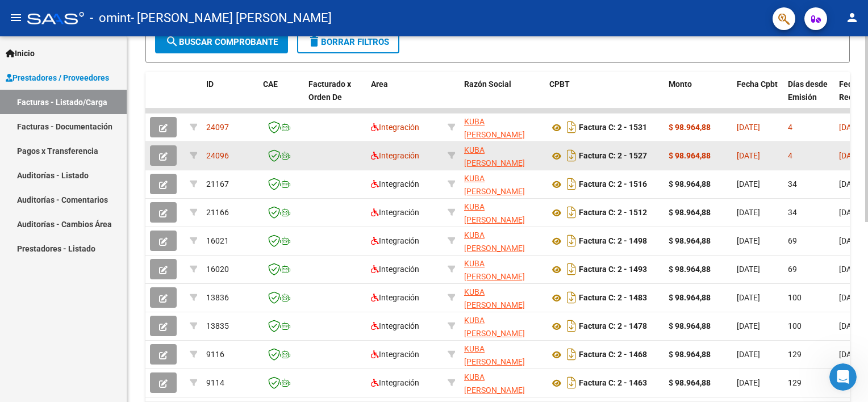  I want to click on p: El equipo también puede ayudar, so click(114, 21).